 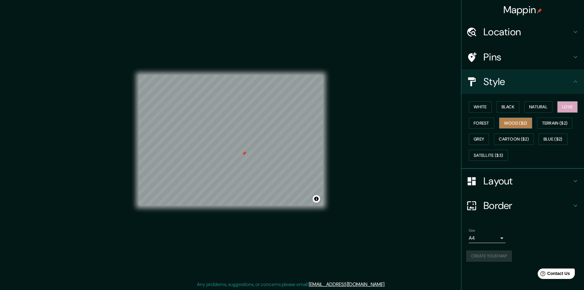 What do you see at coordinates (523, 10) in the screenshot?
I see `h4: Mappin` at bounding box center [523, 10].